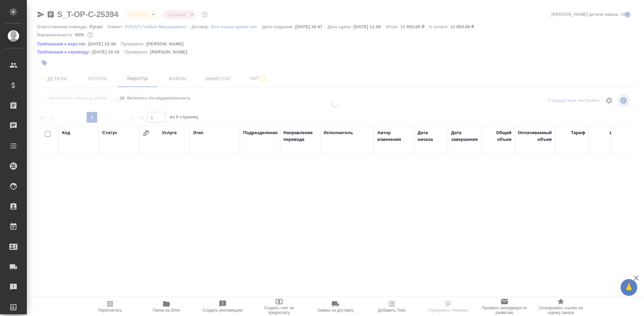 Image resolution: width=644 pixels, height=316 pixels. Describe the element at coordinates (198, 132) in the screenshot. I see `div: Этап` at that location.